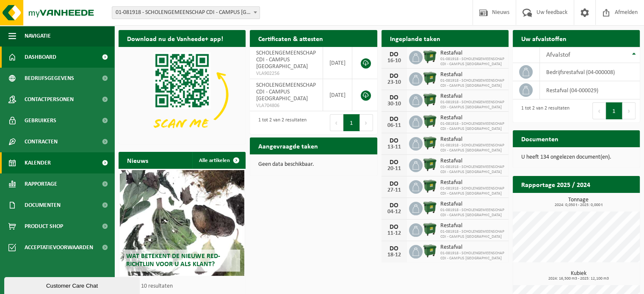 Image resolution: width=644 pixels, height=294 pixels. I want to click on div: 16-10, so click(395, 61).